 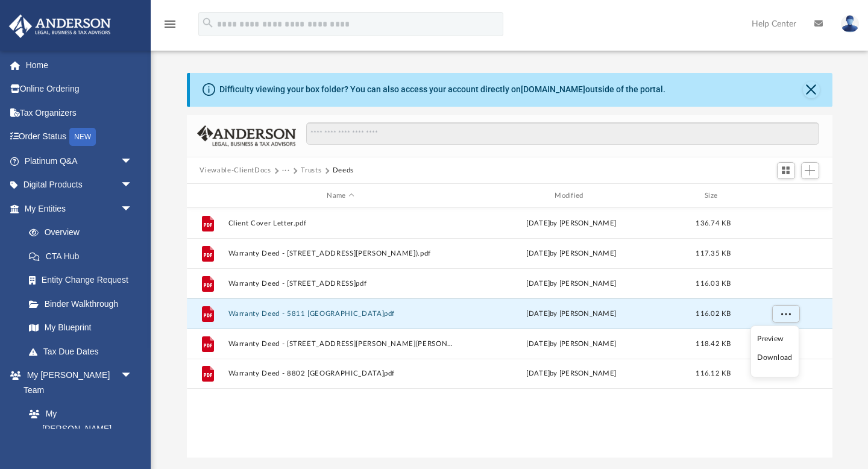 I want to click on li: Preview, so click(x=774, y=338).